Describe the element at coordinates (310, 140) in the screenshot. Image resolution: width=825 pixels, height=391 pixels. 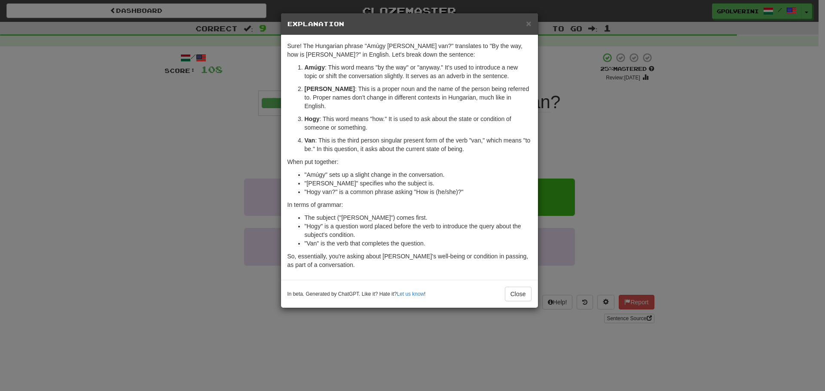
I see `strong: Van` at that location.